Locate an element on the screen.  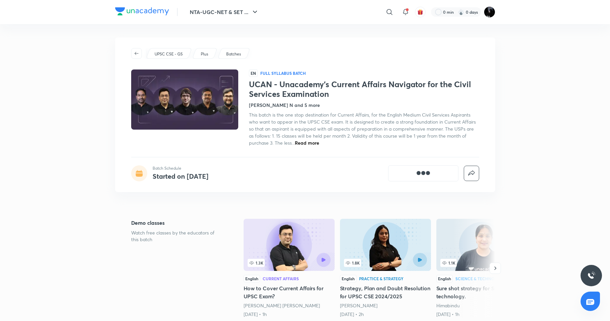
h5: Strategy, Plan and Doubt Resolution for UPSC CSE 2024/2025 is located at coordinates (385, 293).